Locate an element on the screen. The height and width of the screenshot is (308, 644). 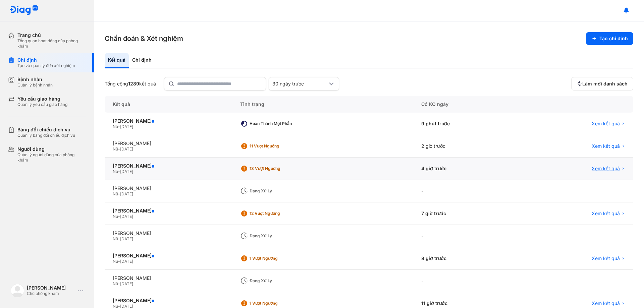
div: Yêu cầu giao hàng is located at coordinates (42, 99).